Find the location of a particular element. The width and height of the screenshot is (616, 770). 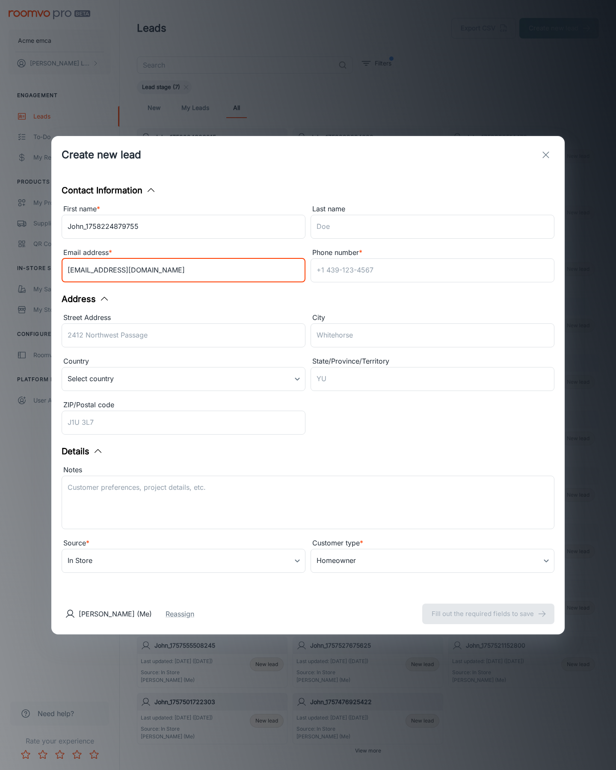

div: In Store is located at coordinates (183, 561).